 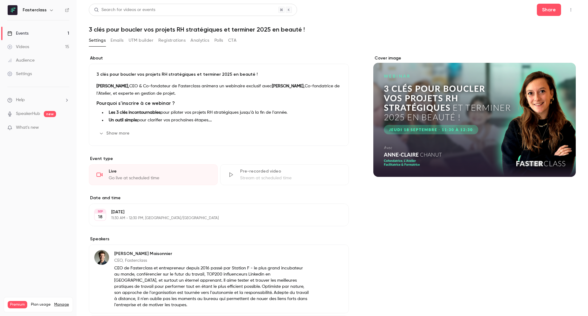 What do you see at coordinates (475, 58) in the screenshot?
I see `label: Cover image` at bounding box center [475, 58].